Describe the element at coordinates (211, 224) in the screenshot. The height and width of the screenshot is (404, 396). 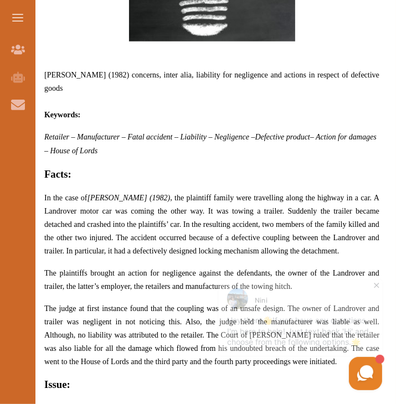
I see `span: In the case of , the plaintiff family were travelling along the highway in a car. A Landrover mot...` at that location.